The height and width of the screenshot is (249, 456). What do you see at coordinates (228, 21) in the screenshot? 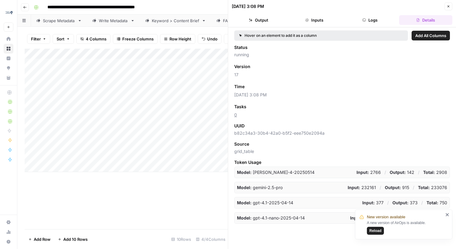
I see `a: FAQs` at bounding box center [228, 21].